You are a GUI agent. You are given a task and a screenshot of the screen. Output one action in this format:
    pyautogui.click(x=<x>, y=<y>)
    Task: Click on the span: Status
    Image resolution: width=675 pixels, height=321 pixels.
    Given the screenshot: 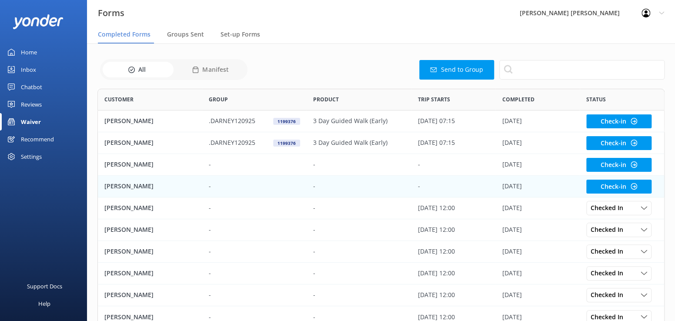 What is the action you would take?
    pyautogui.click(x=596, y=99)
    